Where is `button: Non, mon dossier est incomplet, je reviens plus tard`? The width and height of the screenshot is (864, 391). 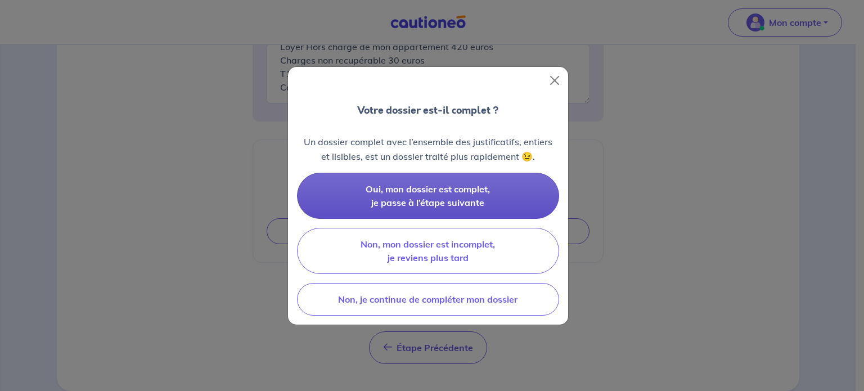 button: Non, mon dossier est incomplet, je reviens plus tard is located at coordinates (428, 251).